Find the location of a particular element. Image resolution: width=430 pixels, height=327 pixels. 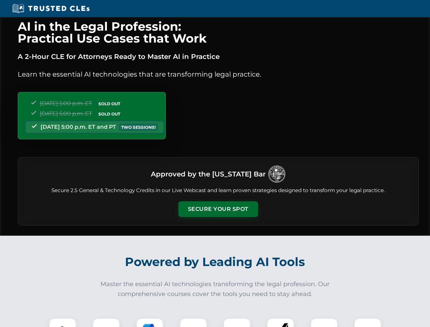

p: Secure 2.5 General & Technology Credits in our Live Webcast and learn proven strategies designed ... is located at coordinates (218, 190).